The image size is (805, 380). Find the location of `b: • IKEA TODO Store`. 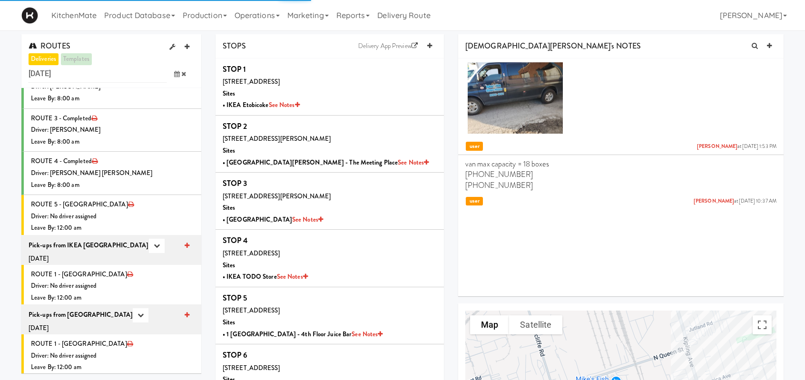

b: • IKEA TODO Store is located at coordinates (265, 276).